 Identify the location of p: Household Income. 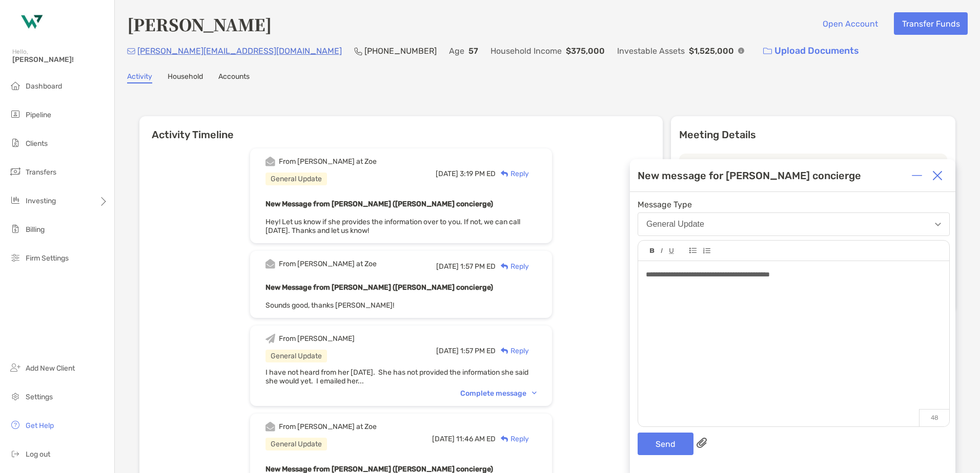
(526, 51).